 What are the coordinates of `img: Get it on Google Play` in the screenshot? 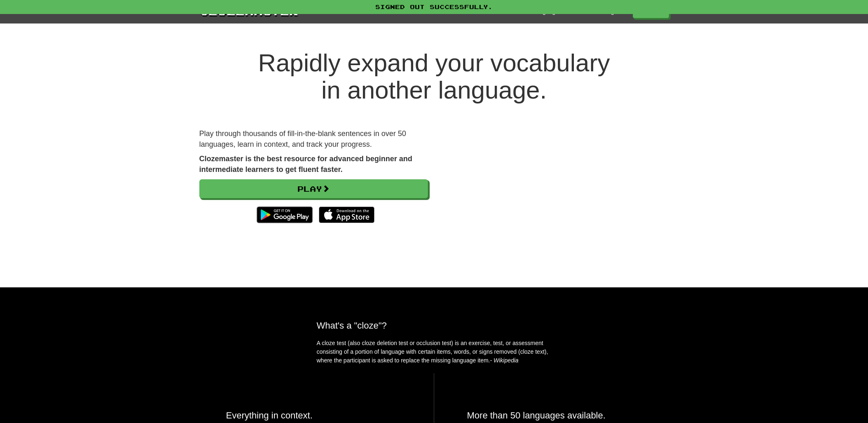 It's located at (285, 215).